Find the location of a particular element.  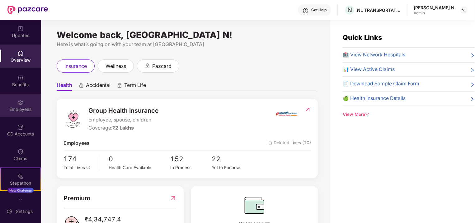

img: svg+xml;base64,PHN2ZyB4bWxucz0iaHR0cDovL3d3dy53My5vcmcvMjAwMC9zdmciIHdpZHRoPSIyMSIgaGVpZ2h0PSIyMC... is located at coordinates (21, 176).